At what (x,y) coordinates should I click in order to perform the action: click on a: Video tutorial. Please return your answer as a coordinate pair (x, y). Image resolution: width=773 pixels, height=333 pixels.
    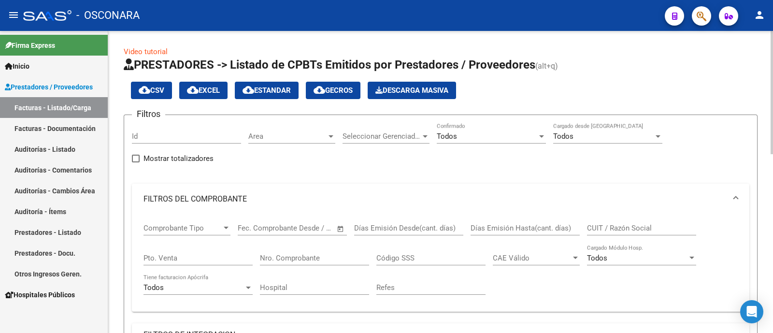
    Looking at the image, I should click on (145, 52).